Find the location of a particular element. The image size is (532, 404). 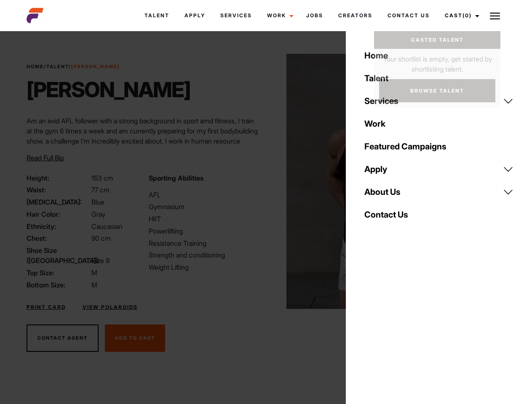

a: Casted Talent is located at coordinates (437, 40).